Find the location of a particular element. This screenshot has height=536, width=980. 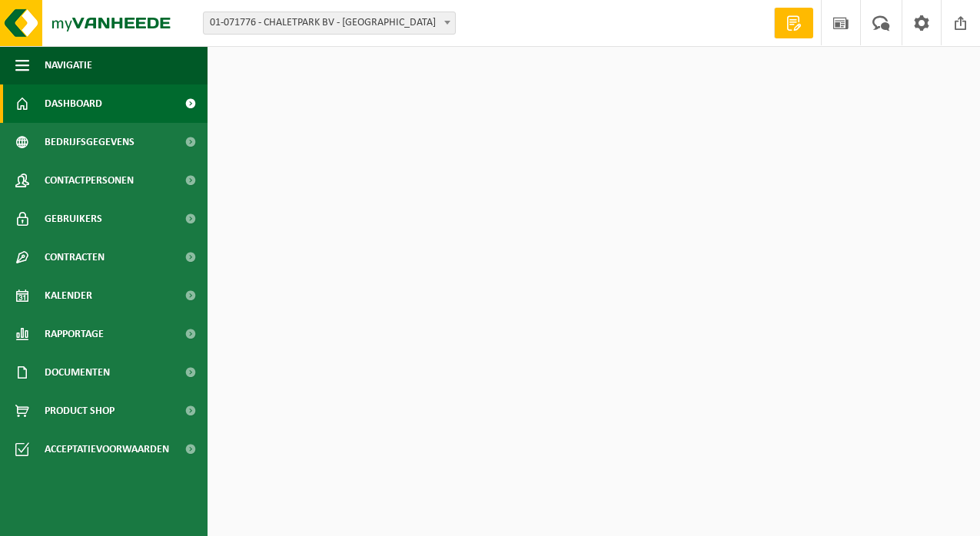

span: 01-071776 - CHALETPARK BV - ZONNEBEKE is located at coordinates (329, 23).